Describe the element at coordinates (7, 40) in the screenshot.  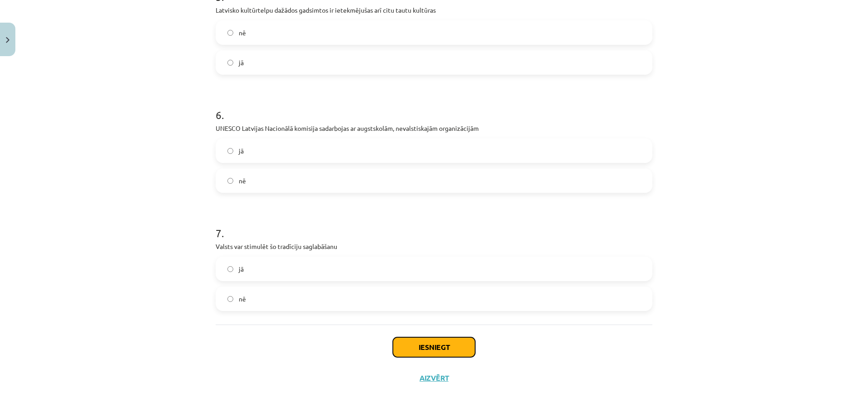
I see `img: icon-close-lesson-0947bae3869378f0d4975bcd49f059093ad1ed9edebbc8119c70593378902aed.svg` at that location.